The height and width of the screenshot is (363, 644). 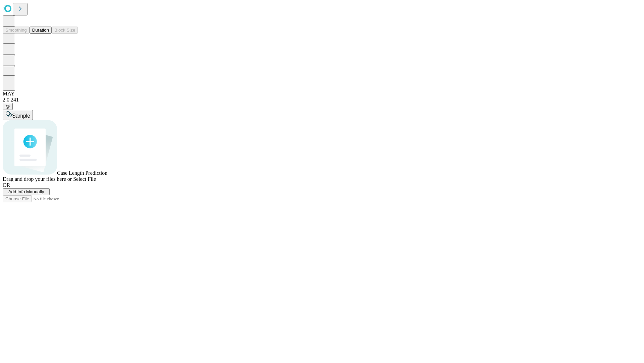 What do you see at coordinates (7, 185) in the screenshot?
I see `span: OR` at bounding box center [7, 185].